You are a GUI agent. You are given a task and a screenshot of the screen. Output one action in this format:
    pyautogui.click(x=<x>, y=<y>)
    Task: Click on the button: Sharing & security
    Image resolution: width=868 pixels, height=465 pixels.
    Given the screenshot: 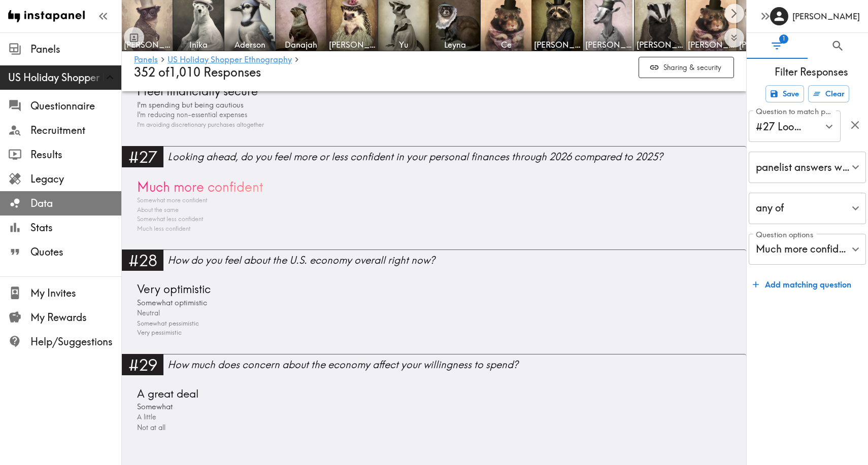 What is the action you would take?
    pyautogui.click(x=686, y=67)
    